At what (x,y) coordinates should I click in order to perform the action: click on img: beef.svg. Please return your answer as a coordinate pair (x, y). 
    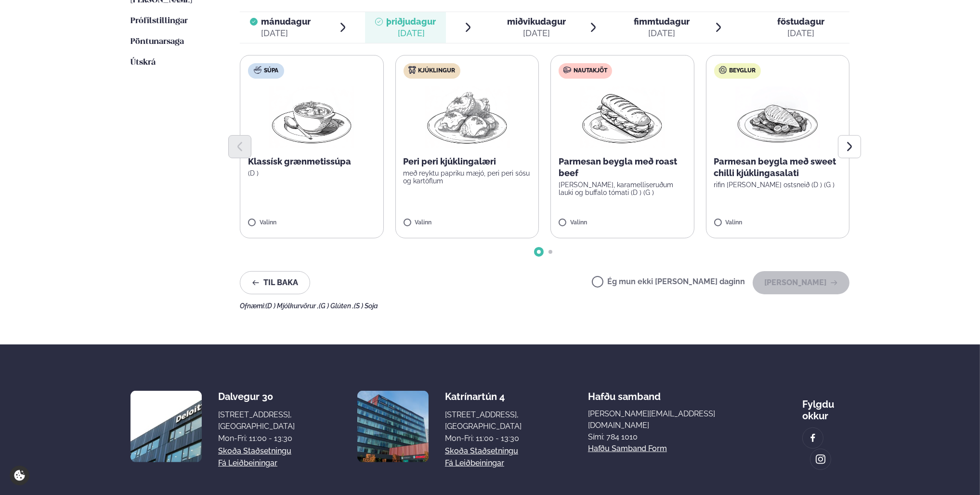
    Looking at the image, I should click on (568, 70).